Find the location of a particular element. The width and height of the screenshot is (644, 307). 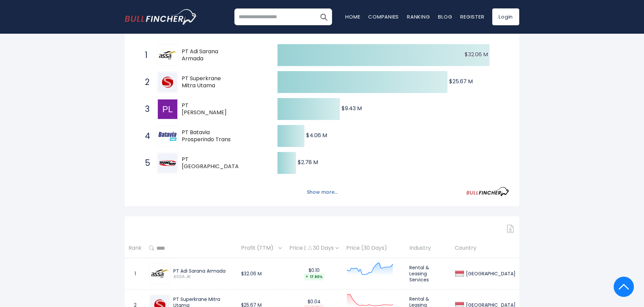

div: 17.90% is located at coordinates (314, 276).